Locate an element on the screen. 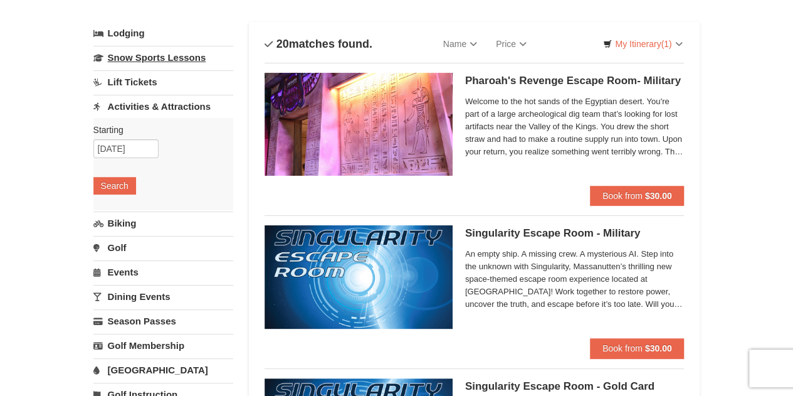 The image size is (793, 396). span: (1) is located at coordinates (666, 44).